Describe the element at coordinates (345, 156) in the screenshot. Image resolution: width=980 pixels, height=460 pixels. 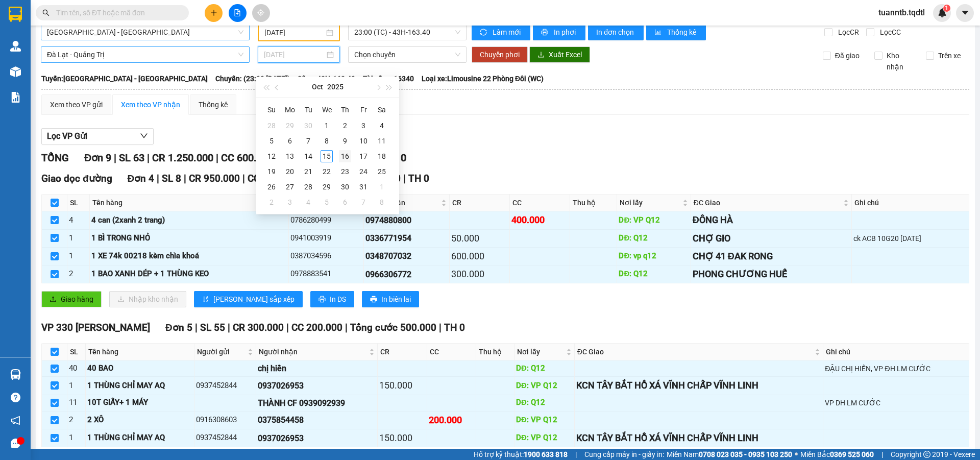
I see `div: 16` at that location.